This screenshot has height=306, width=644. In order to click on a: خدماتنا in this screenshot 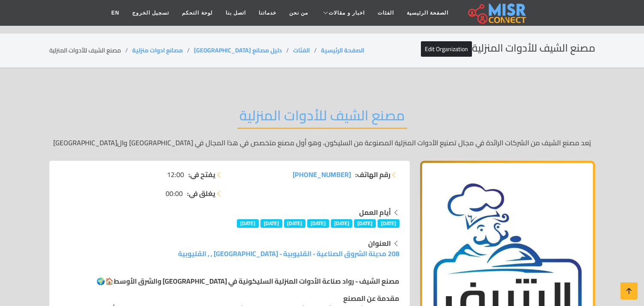, I will do `click(268, 13)`.